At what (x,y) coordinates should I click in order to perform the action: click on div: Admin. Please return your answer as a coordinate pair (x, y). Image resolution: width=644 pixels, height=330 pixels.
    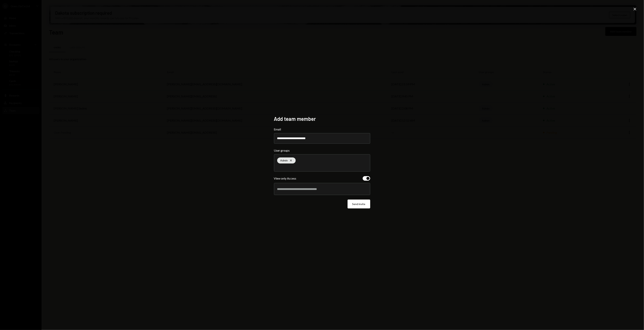
    Looking at the image, I should click on (286, 161).